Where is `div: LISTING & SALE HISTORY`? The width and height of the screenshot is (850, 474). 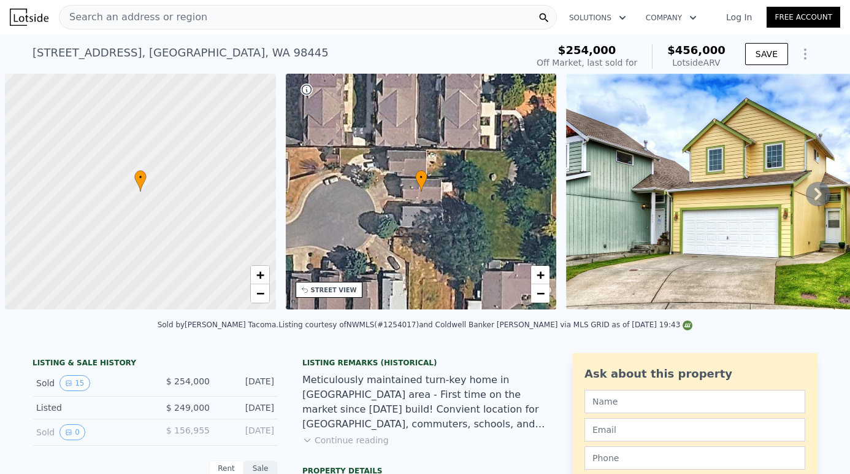 div: LISTING & SALE HISTORY is located at coordinates (155, 364).